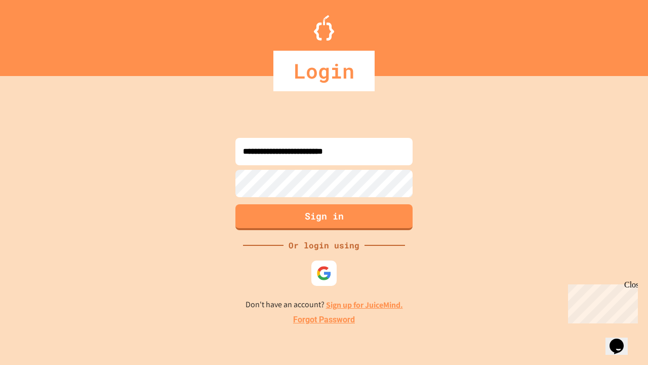  I want to click on img: Logo.svg, so click(324, 28).